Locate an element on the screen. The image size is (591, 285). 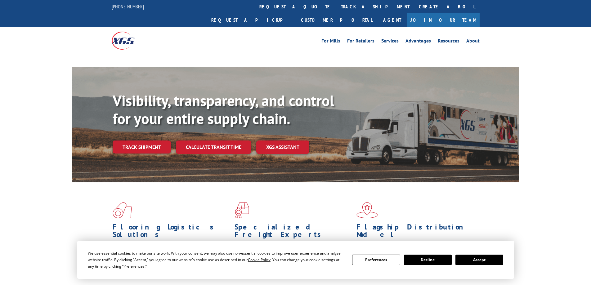
span: Preferences is located at coordinates (134, 266).